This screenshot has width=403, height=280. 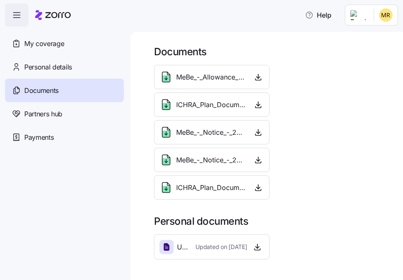 I want to click on span: Payments, so click(x=39, y=137).